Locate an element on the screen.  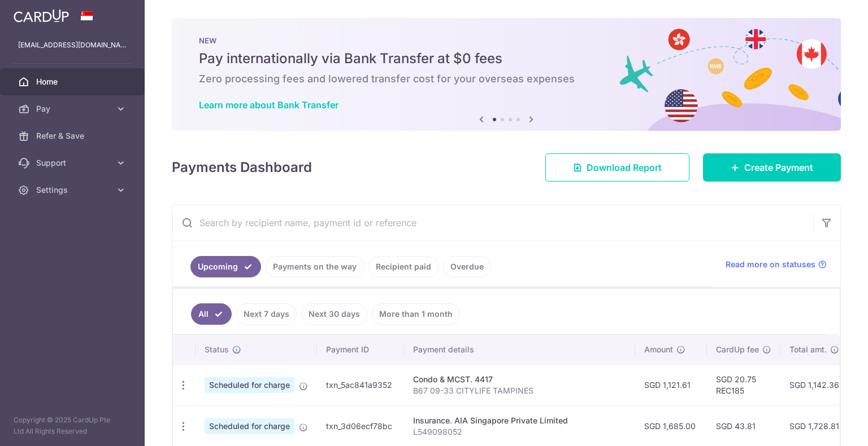
h5: Pay internationally via Bank Transfer at $0 fees is located at coordinates (506, 59).